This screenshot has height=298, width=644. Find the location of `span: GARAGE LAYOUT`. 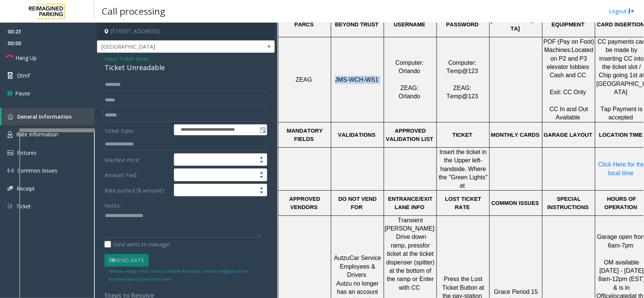

span: GARAGE LAYOUT is located at coordinates (567, 135).